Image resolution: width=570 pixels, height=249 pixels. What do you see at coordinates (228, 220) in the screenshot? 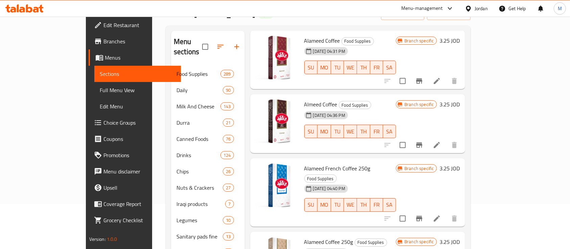
I see `span: 10` at bounding box center [228, 220].